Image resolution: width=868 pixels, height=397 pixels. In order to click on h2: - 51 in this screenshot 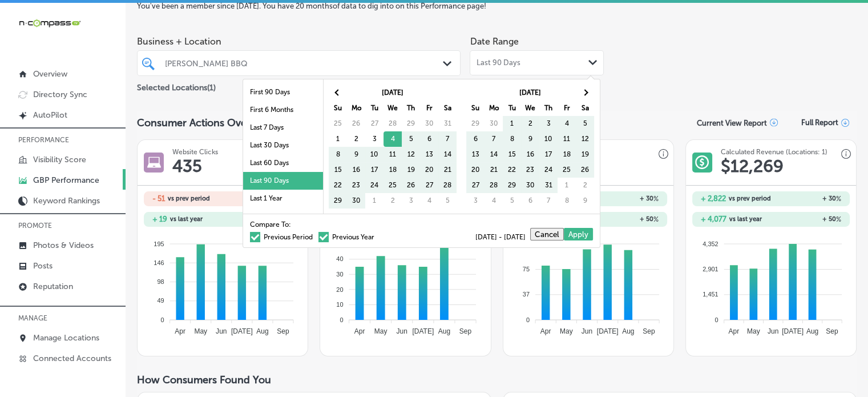, I will do `click(158, 198)`.